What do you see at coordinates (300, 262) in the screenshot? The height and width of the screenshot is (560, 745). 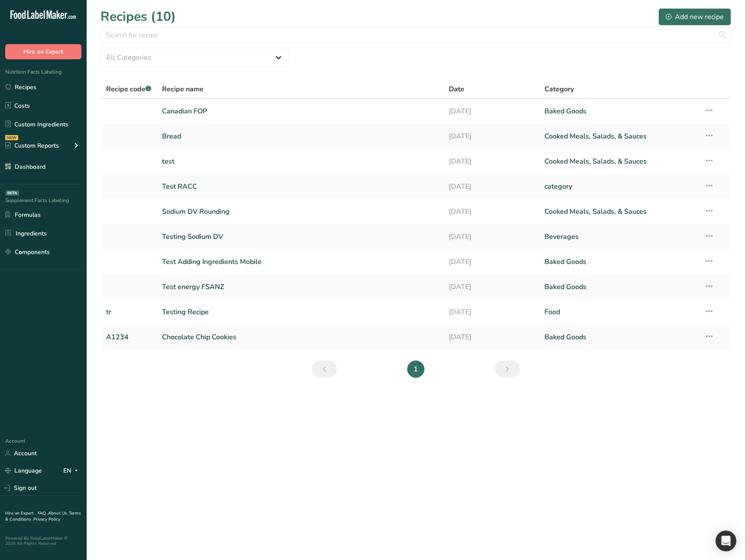 I see `a: Test Adding Ingredients Mobile` at bounding box center [300, 262].